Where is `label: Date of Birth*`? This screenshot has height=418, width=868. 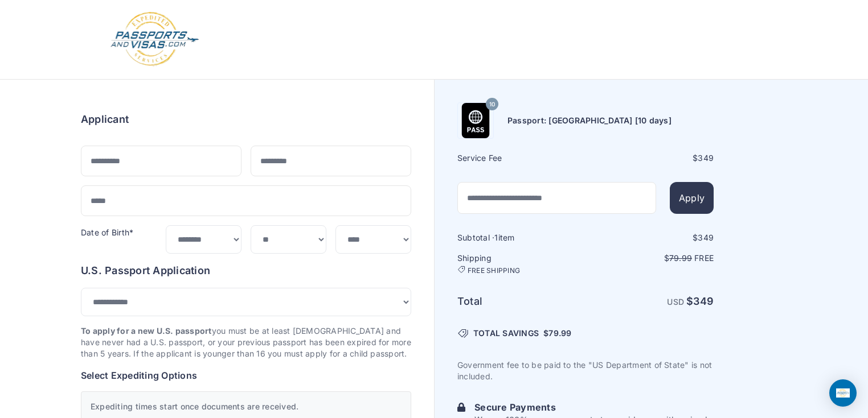
label: Date of Birth* is located at coordinates (107, 232).